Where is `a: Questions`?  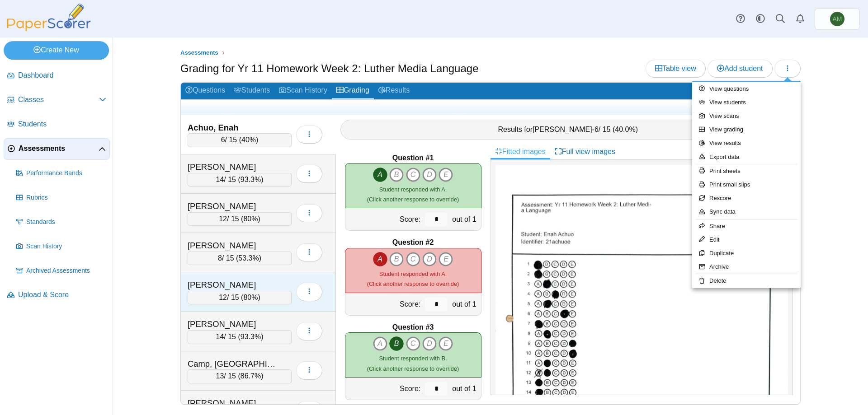 a: Questions is located at coordinates (205, 91).